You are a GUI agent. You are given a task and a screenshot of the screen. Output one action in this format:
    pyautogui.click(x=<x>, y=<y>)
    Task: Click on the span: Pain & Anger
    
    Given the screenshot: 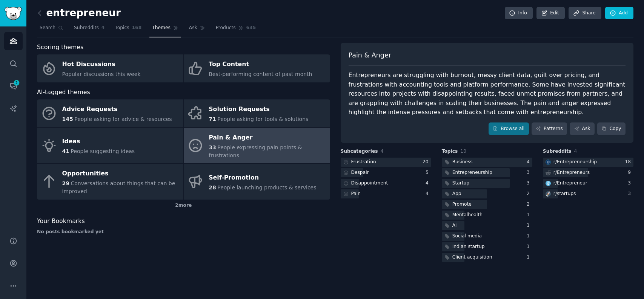 What is the action you would take?
    pyautogui.click(x=370, y=55)
    